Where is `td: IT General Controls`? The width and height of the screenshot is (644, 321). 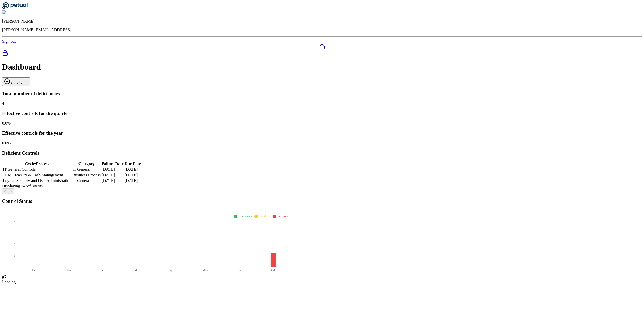 td: IT General Controls is located at coordinates (37, 170).